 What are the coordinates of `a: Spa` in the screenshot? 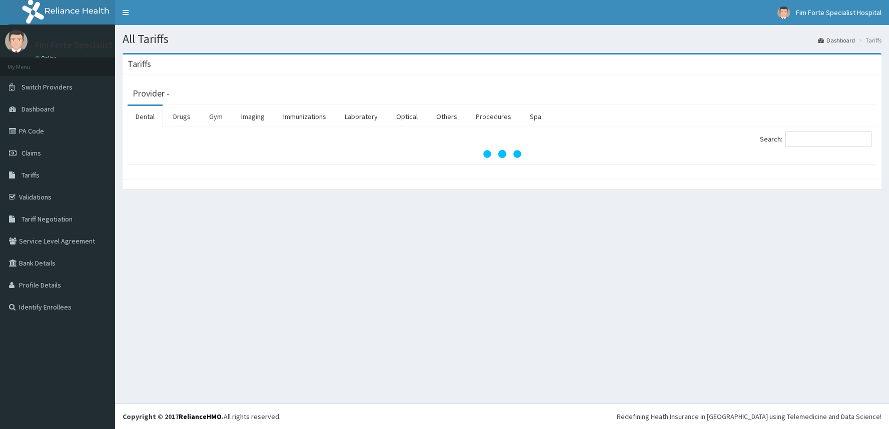 It's located at (535, 117).